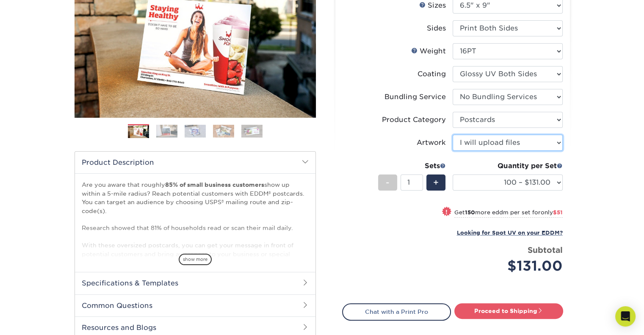 This screenshot has width=644, height=335. Describe the element at coordinates (397, 312) in the screenshot. I see `a: Chat with a Print Pro` at that location.